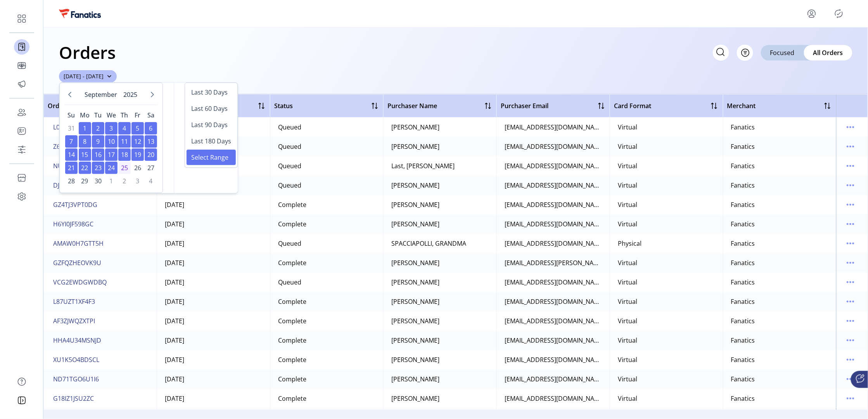 This screenshot has height=419, width=868. What do you see at coordinates (152, 95) in the screenshot?
I see `button: Next Month` at bounding box center [152, 95].